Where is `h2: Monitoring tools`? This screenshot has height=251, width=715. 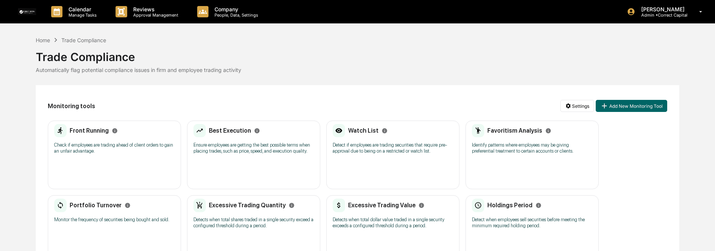
h2: Monitoring tools is located at coordinates (71, 106).